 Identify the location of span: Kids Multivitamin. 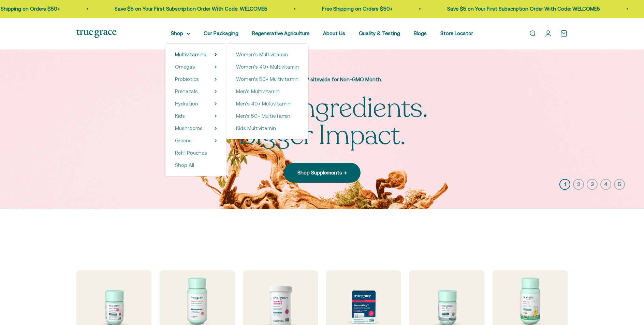
(256, 128).